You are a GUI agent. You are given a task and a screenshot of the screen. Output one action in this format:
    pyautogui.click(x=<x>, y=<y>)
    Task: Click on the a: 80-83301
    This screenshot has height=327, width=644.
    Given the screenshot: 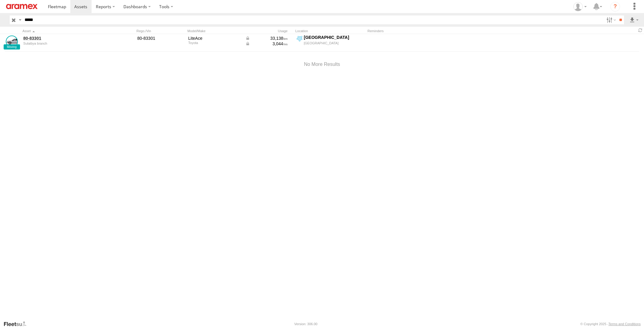 What is the action you would take?
    pyautogui.click(x=65, y=38)
    